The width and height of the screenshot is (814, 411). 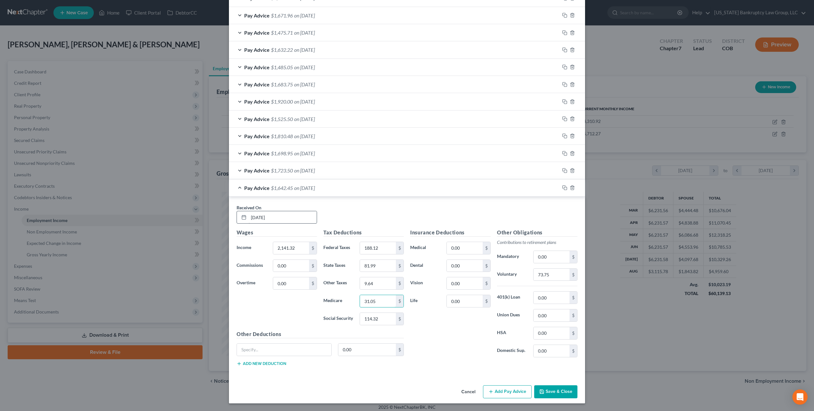 What do you see at coordinates (252, 284) in the screenshot?
I see `label: Overtime` at bounding box center [252, 284].